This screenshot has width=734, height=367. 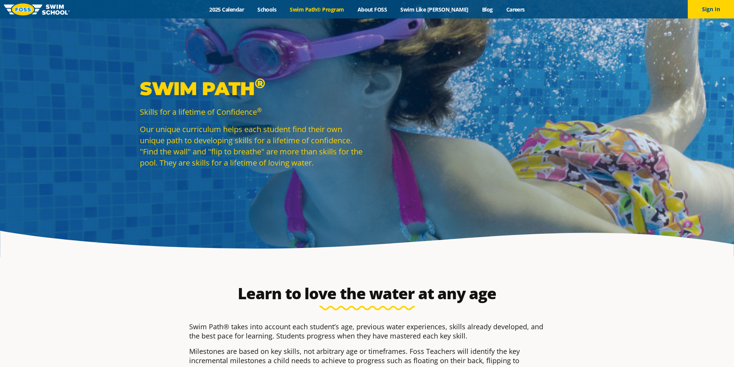 I want to click on p: Our unique curriculum helps each student find their own unique path to developing skills for a li..., so click(x=252, y=146).